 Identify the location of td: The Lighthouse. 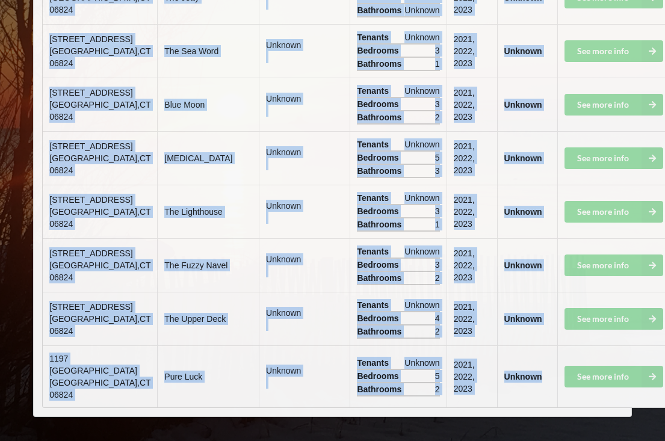
(207, 211).